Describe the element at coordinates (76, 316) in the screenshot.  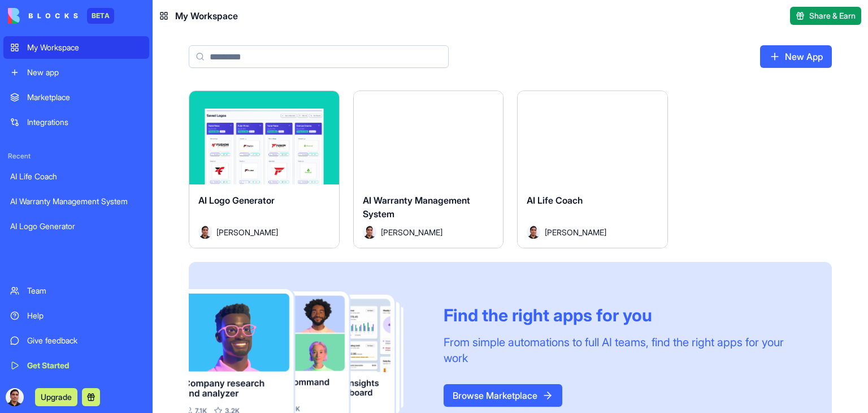
I see `a: Help` at that location.